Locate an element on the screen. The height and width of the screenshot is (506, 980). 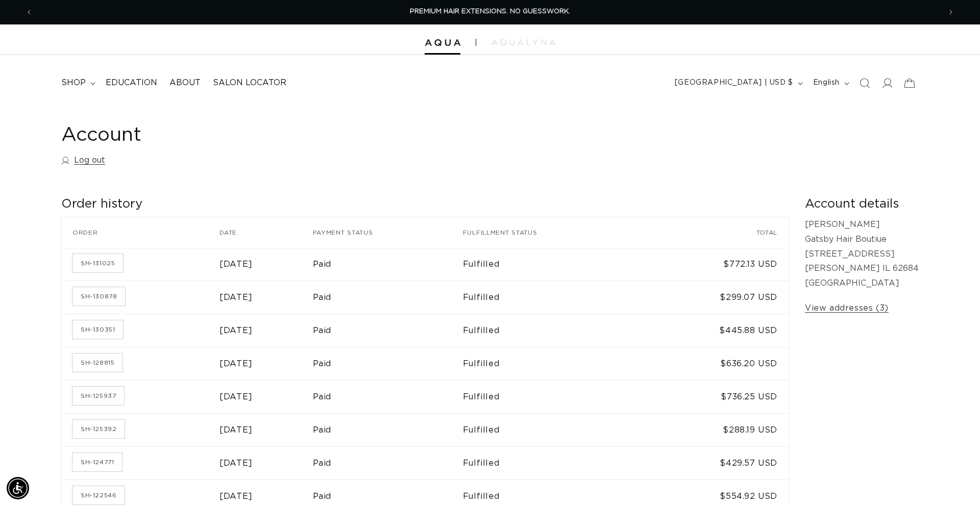
img: Aqua Hair Extensions is located at coordinates (442, 43).